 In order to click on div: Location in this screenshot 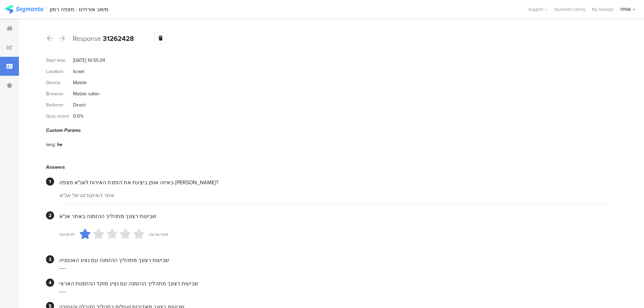, I will do `click(60, 71)`.